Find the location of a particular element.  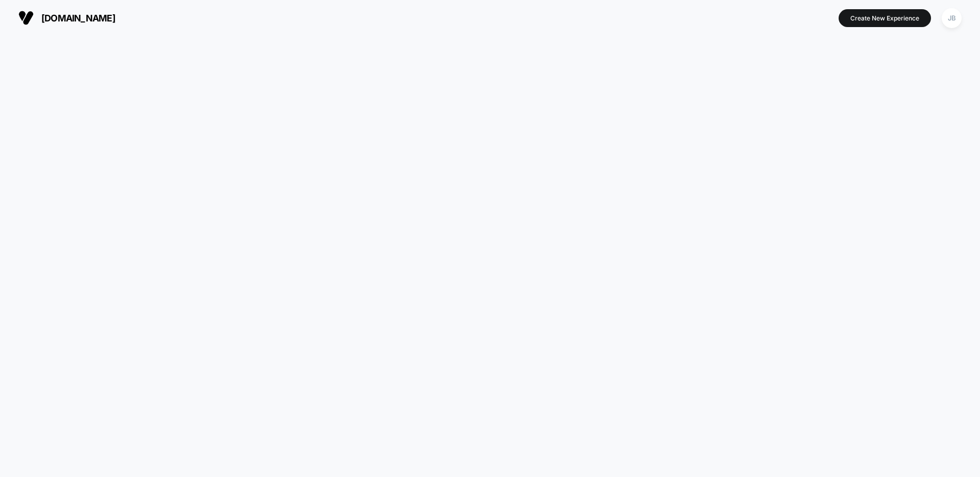

button: Create New Experience is located at coordinates (885, 18).